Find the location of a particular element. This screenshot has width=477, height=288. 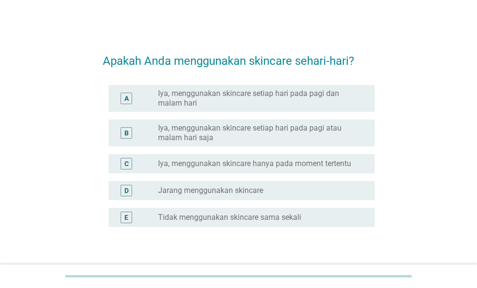

div: A is located at coordinates (126, 98).